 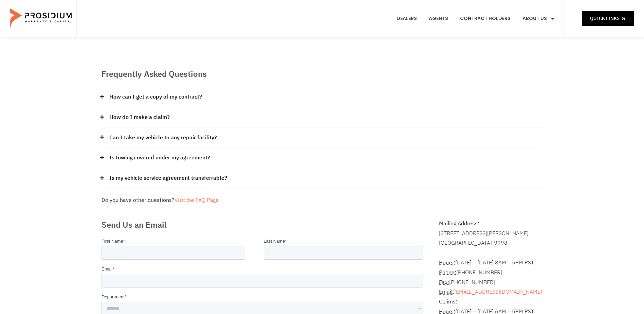 What do you see at coordinates (448, 301) in the screenshot?
I see `b: Claims:` at bounding box center [448, 301].